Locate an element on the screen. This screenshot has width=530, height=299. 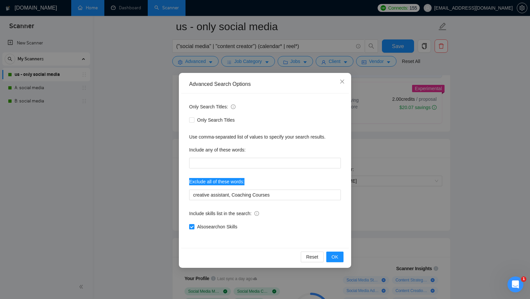
span: 1 is located at coordinates (524, 279).